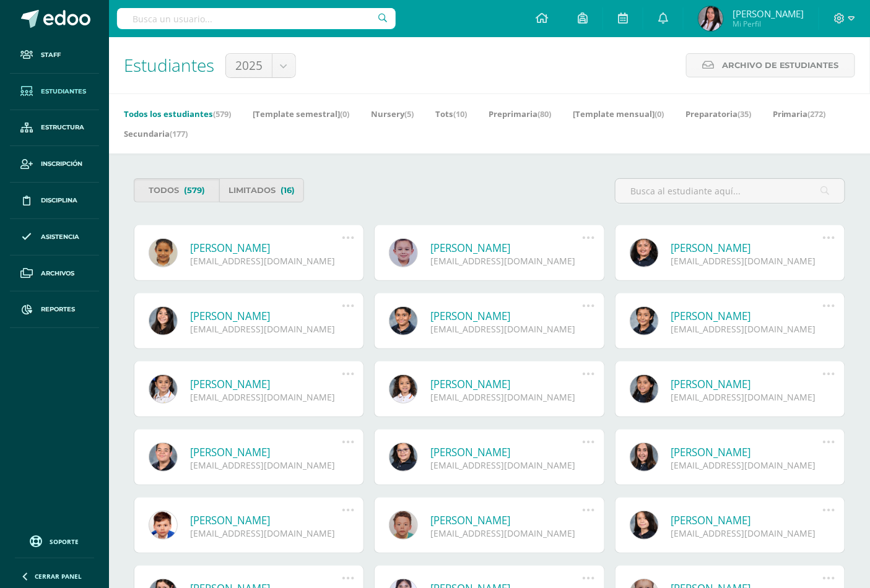 The width and height of the screenshot is (870, 588). Describe the element at coordinates (730, 191) in the screenshot. I see `input: Busca al estudiante aquí...` at that location.